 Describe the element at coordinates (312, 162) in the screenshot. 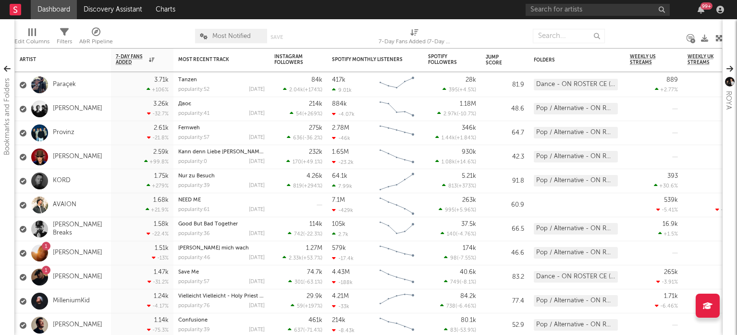

I see `span: +49.1 %` at that location.